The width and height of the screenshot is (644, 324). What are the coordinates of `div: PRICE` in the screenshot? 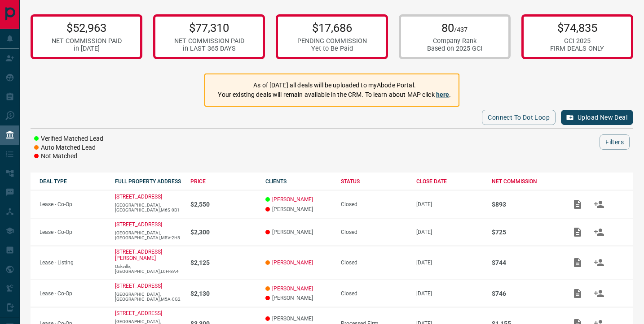 It's located at (224, 182).